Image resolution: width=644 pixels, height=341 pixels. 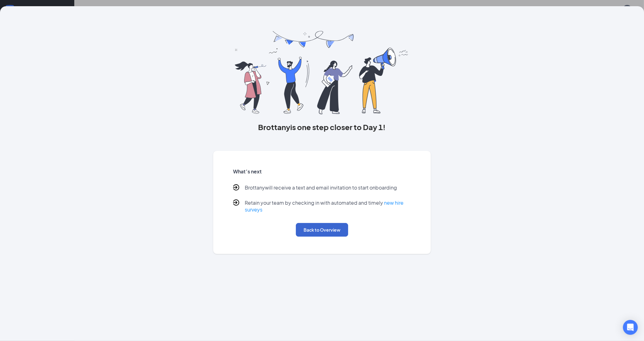 What do you see at coordinates (328, 206) in the screenshot?
I see `p: Retain your team by checking in with automated and timely` at bounding box center [328, 206].